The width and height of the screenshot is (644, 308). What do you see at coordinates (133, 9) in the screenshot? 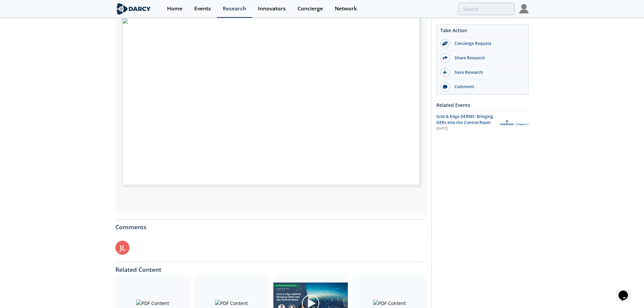
I see `img: logo-wide.svg` at bounding box center [133, 9].